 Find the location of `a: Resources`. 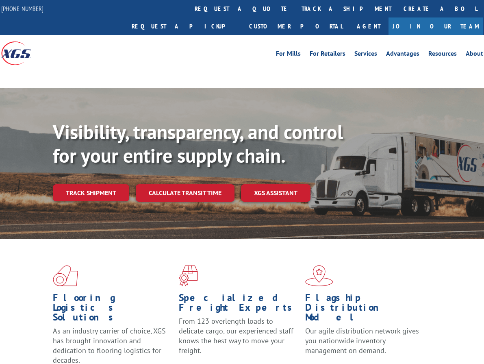

a: Resources is located at coordinates (443, 55).